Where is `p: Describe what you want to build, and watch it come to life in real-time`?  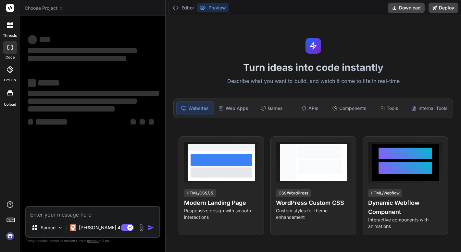
p: Describe what you want to build, and watch it come to life in real-time is located at coordinates (313, 81).